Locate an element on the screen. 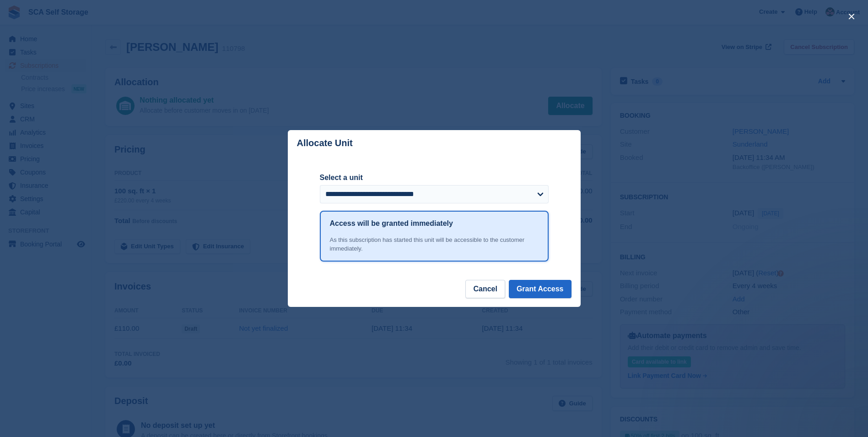 The image size is (868, 437). button: Grant Access is located at coordinates (540, 289).